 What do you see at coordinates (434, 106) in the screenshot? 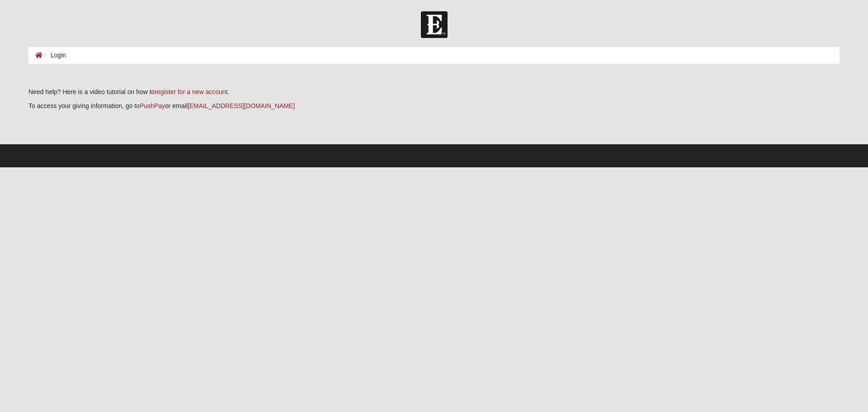
I see `p: To access your giving information, go to or email` at bounding box center [434, 106].